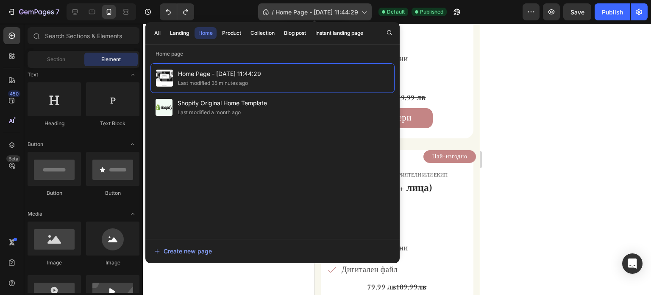 This screenshot has width=651, height=295. What do you see at coordinates (83, 151) in the screenshot?
I see `p: 👨‍👩‍👧‍👦 За семейство, приятели или екип` at bounding box center [83, 151].